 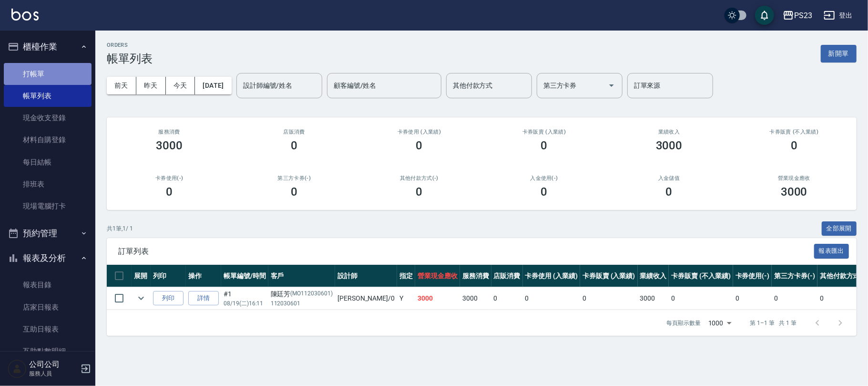 I want to click on h2: 卡券販賣 (入業績), so click(x=544, y=132).